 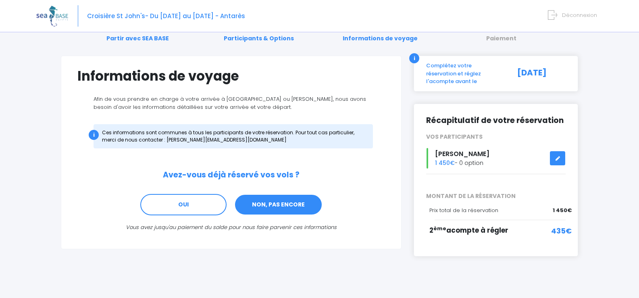 I want to click on h1: Informations de voyage, so click(x=231, y=76).